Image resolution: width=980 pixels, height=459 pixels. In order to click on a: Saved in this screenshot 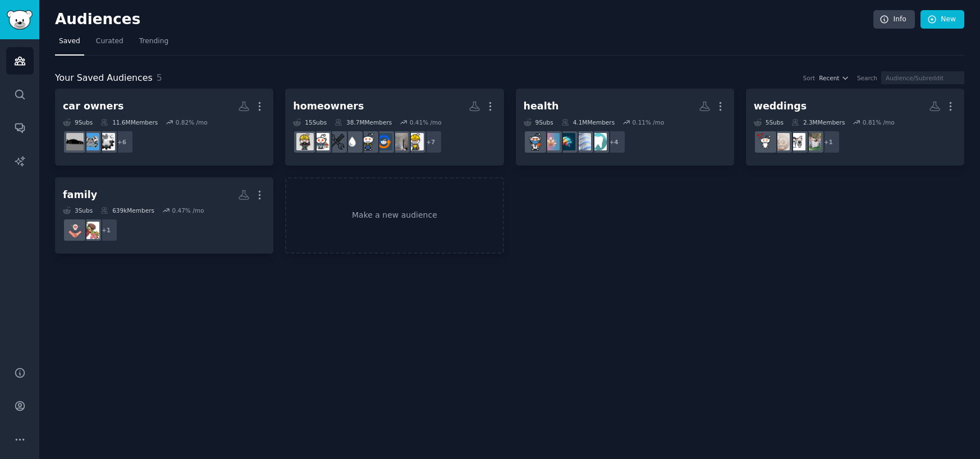, I will do `click(70, 44)`.